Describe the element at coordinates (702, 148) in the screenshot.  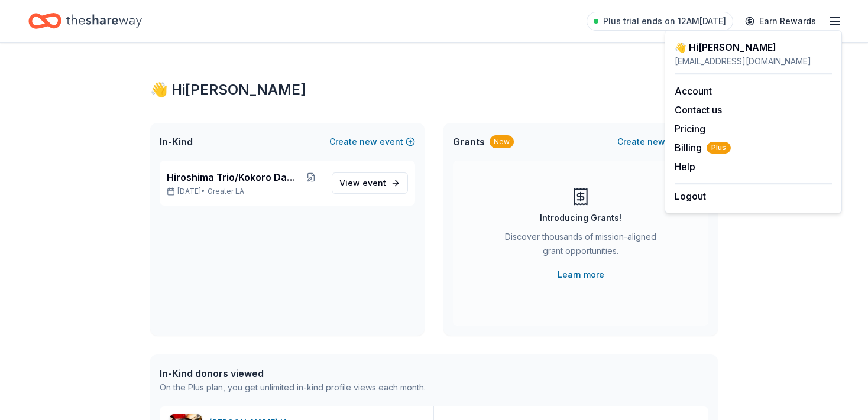
I see `span: Billing` at that location.